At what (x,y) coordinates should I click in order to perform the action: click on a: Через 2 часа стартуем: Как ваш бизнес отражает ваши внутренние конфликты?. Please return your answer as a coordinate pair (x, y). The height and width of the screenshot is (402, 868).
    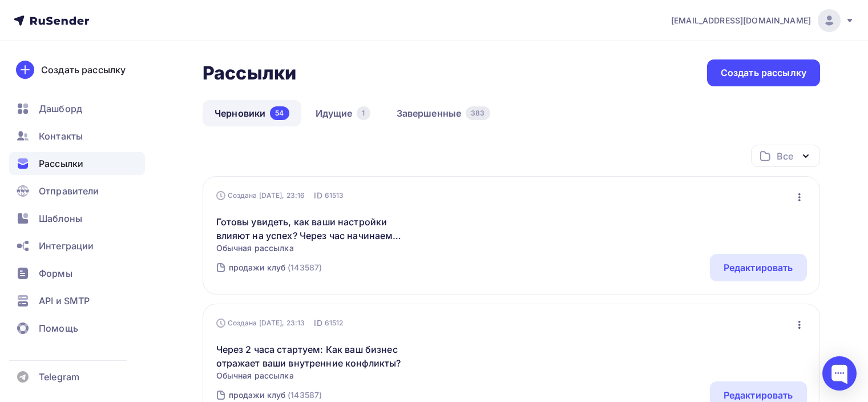
    Looking at the image, I should click on (314, 356).